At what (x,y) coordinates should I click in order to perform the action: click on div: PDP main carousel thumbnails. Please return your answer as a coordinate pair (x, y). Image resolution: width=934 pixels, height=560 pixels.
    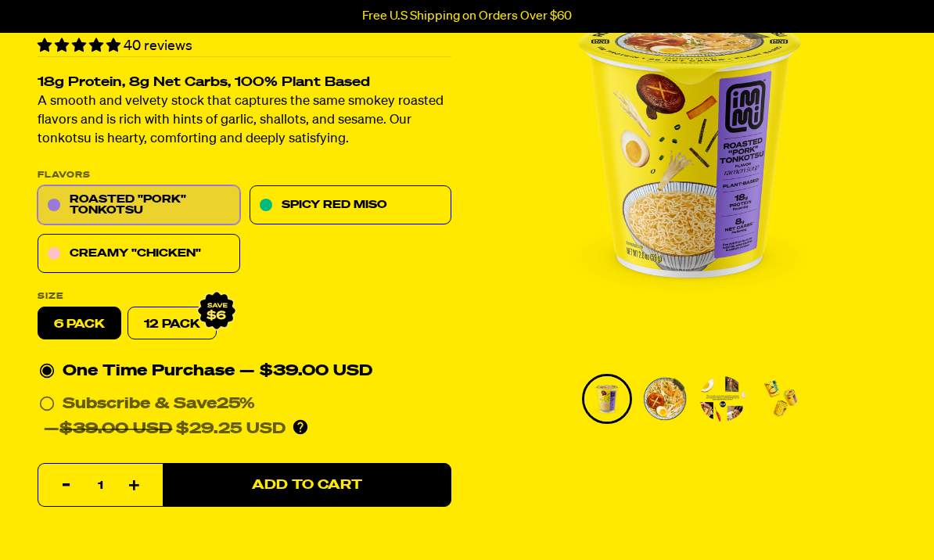
    Looking at the image, I should click on (690, 399).